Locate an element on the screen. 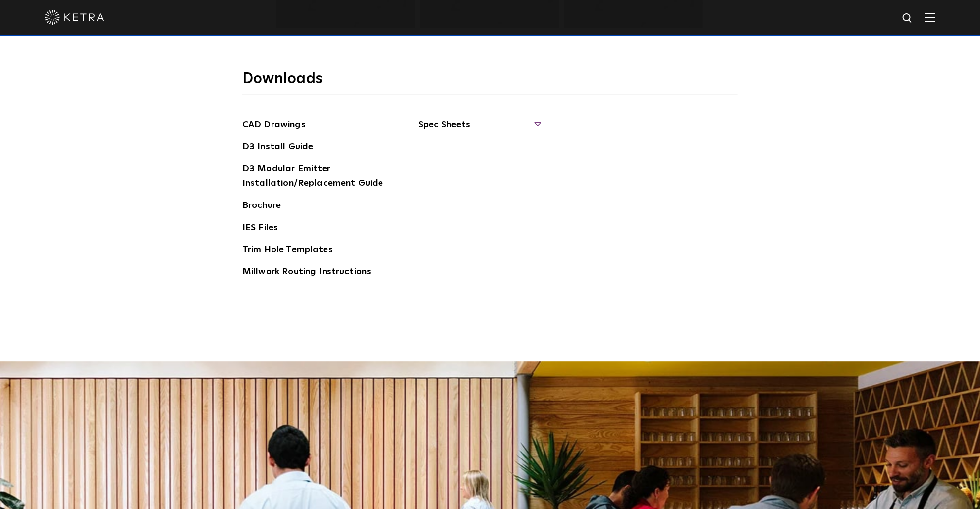 The width and height of the screenshot is (980, 509). span: Spec Sheets is located at coordinates (479, 129).